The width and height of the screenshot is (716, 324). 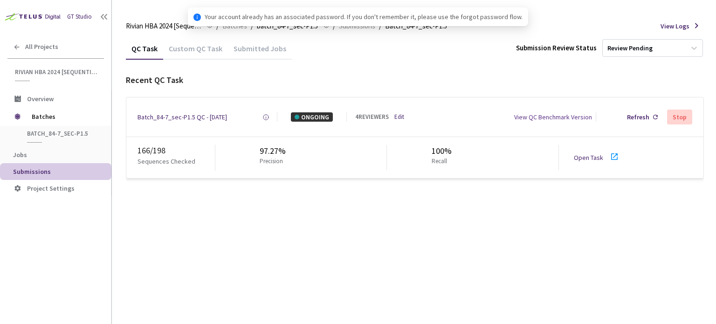 What do you see at coordinates (553, 117) in the screenshot?
I see `div: View QC Benchmark Version` at bounding box center [553, 117].